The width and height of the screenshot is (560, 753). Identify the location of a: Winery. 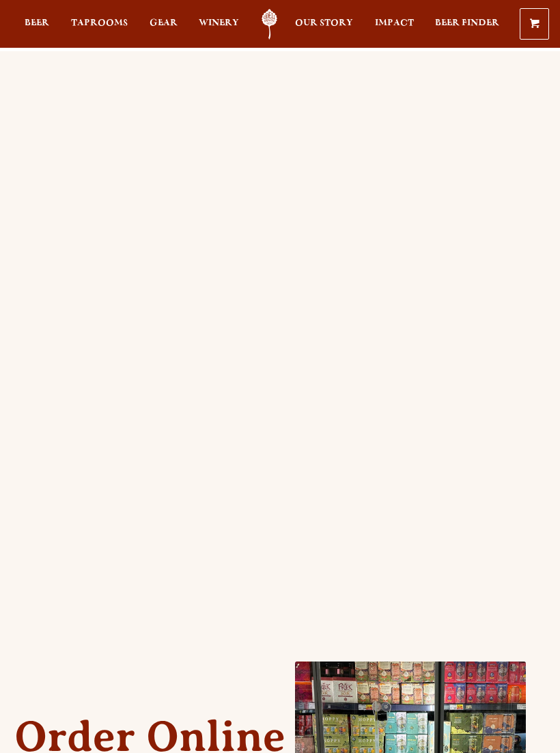
(218, 24).